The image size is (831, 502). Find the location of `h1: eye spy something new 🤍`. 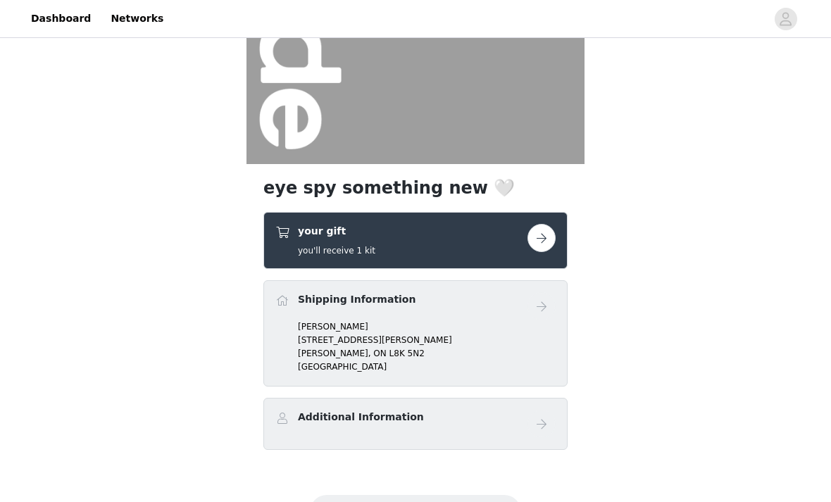

h1: eye spy something new 🤍 is located at coordinates (415, 188).